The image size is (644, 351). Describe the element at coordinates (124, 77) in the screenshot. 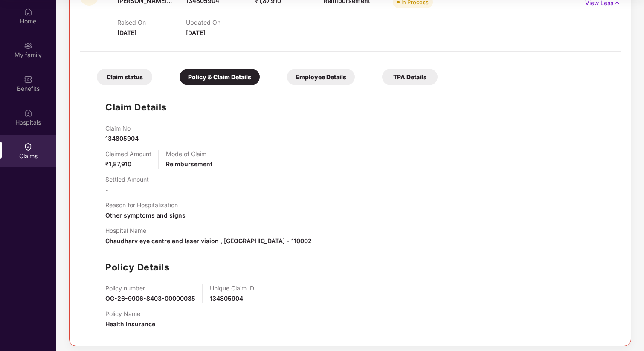

I see `div: Claim status` at that location.